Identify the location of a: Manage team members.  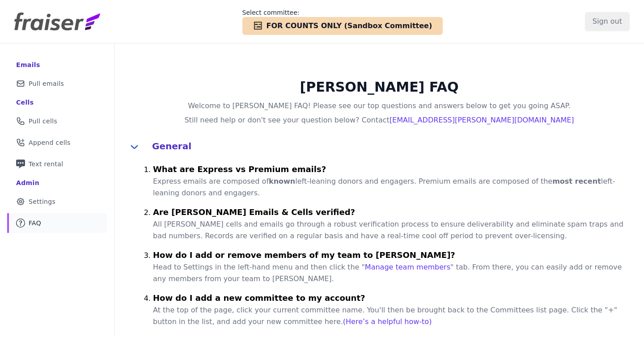
(408, 267).